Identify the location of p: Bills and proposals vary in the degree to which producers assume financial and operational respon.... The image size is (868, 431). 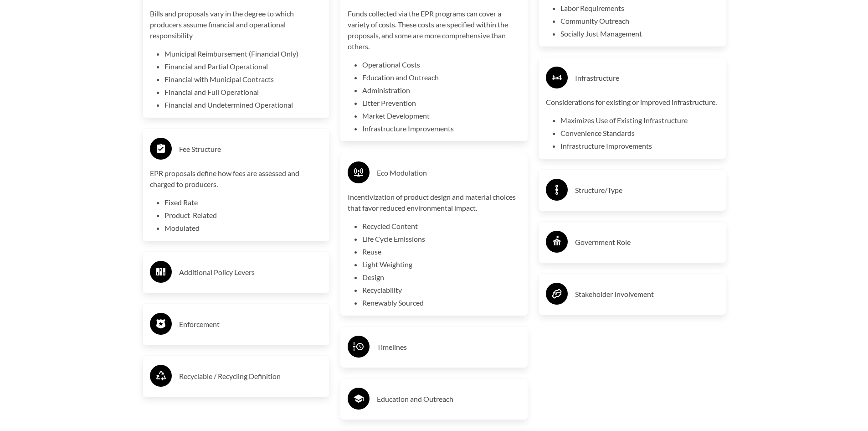
(236, 25).